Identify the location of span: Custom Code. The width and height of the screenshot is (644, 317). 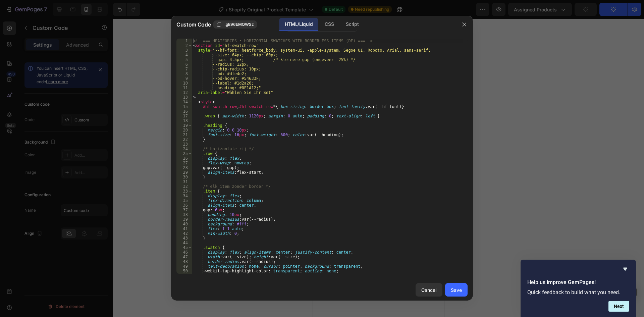
(194, 25).